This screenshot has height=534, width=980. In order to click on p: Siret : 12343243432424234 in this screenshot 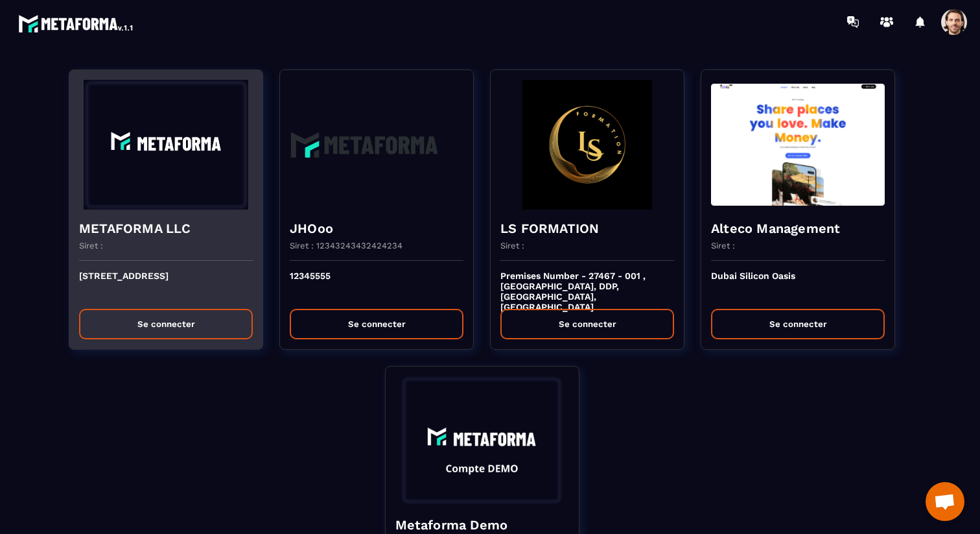, I will do `click(347, 245)`.